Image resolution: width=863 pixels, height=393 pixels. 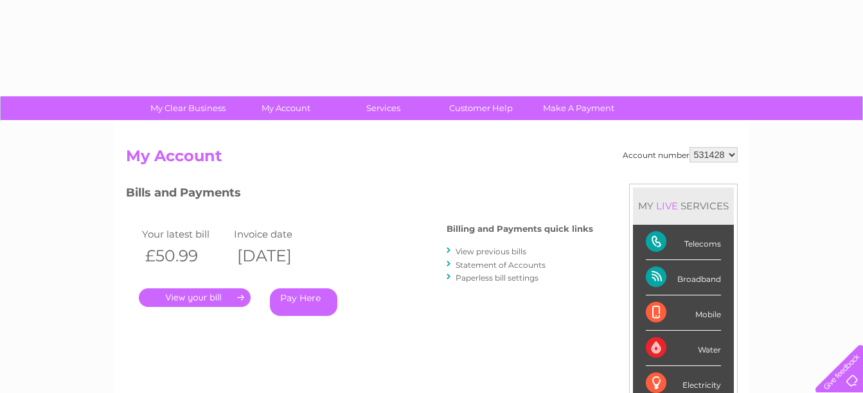 What do you see at coordinates (481, 108) in the screenshot?
I see `a: Customer Help` at bounding box center [481, 108].